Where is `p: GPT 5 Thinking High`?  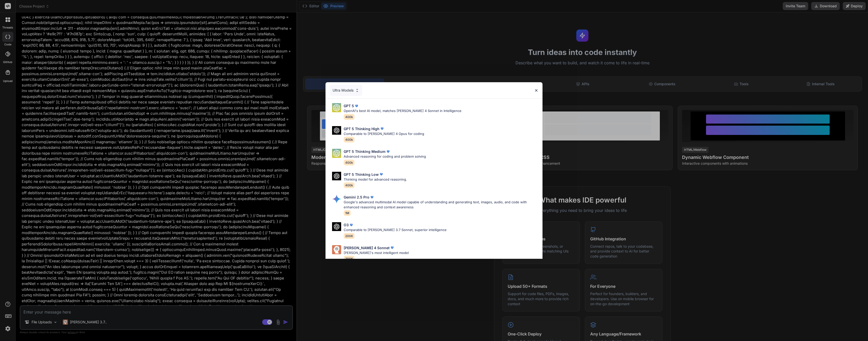
p: GPT 5 Thinking High is located at coordinates (361, 129).